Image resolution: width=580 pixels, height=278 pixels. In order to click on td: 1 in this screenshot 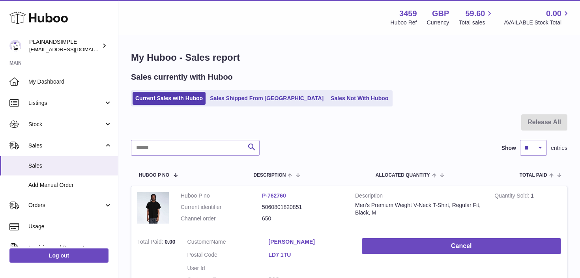, I will do `click(527, 209)`.